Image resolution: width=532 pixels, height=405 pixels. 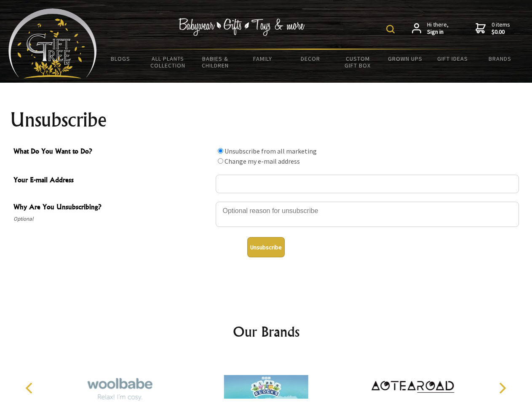 I want to click on a: Hi there,Sign in, so click(x=430, y=28).